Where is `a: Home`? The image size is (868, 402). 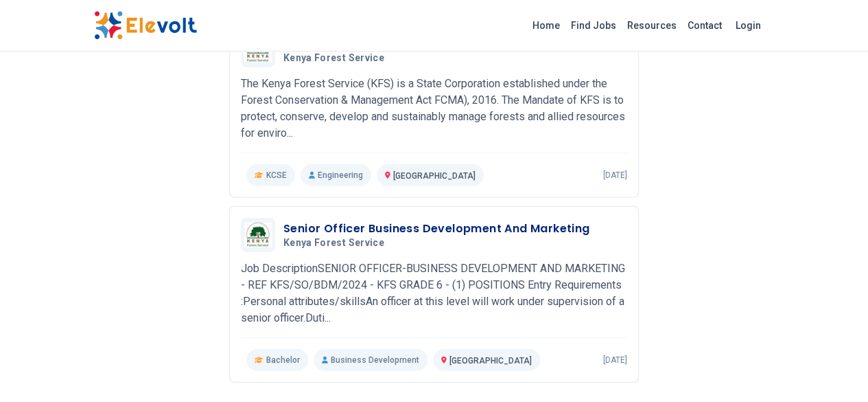 a: Home is located at coordinates (547, 25).